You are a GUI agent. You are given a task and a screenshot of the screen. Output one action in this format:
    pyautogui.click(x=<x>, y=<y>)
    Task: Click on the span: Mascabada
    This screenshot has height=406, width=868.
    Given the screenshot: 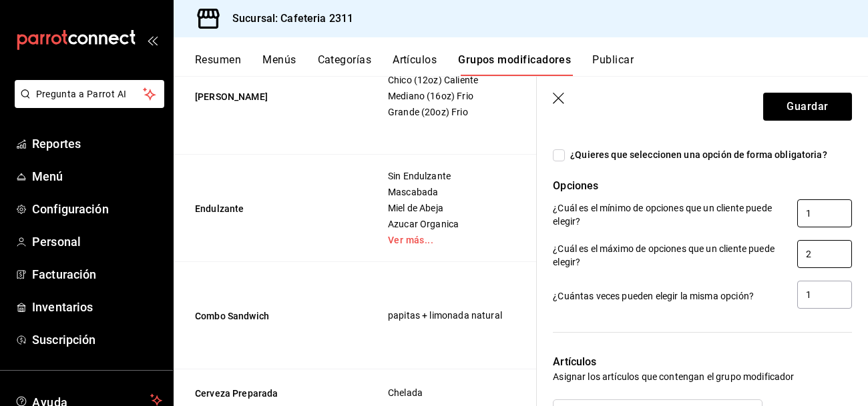 What is the action you would take?
    pyautogui.click(x=456, y=192)
    